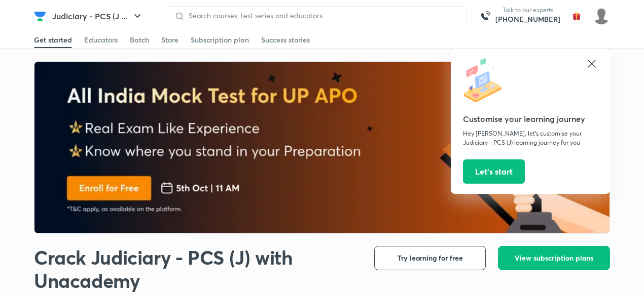  Describe the element at coordinates (528, 10) in the screenshot. I see `p: Talk to our experts` at that location.